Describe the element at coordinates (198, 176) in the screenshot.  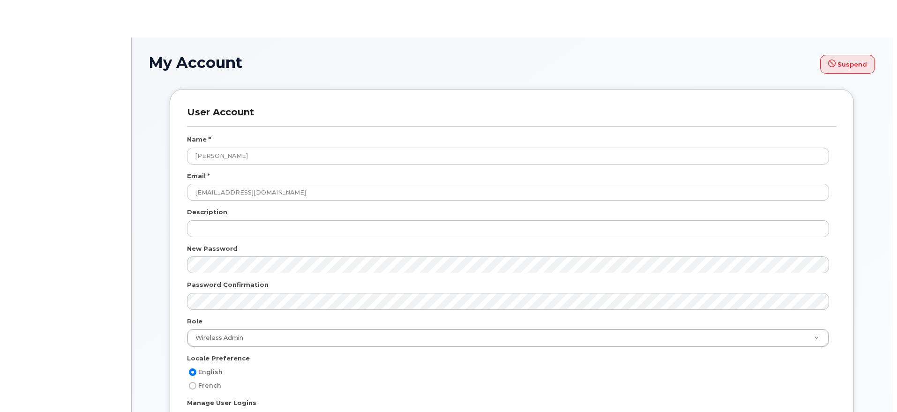
I see `label: Email *` at that location.